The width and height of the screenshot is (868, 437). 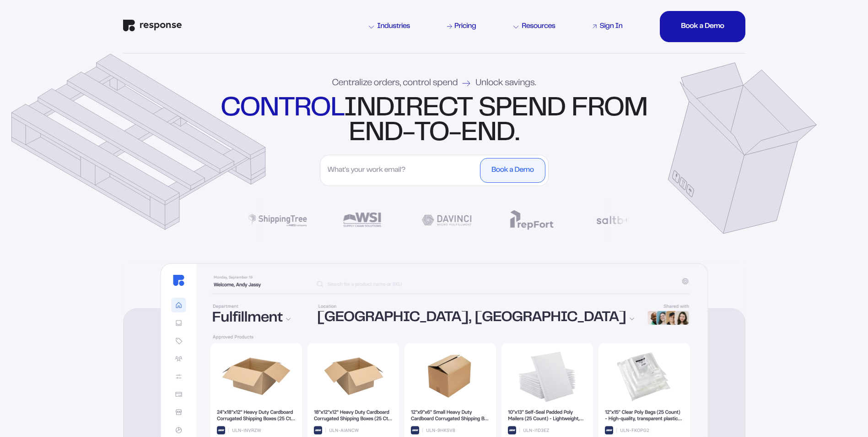 I want to click on div: Centralize orders, control spend, so click(x=434, y=83).